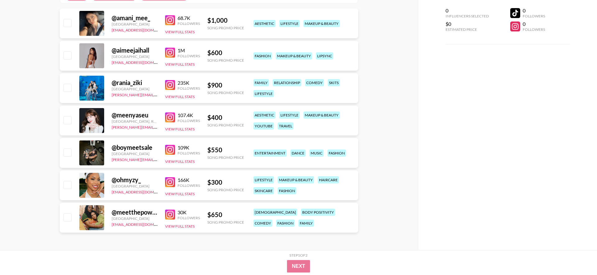 Image resolution: width=597 pixels, height=275 pixels. I want to click on div: lipsync, so click(325, 56).